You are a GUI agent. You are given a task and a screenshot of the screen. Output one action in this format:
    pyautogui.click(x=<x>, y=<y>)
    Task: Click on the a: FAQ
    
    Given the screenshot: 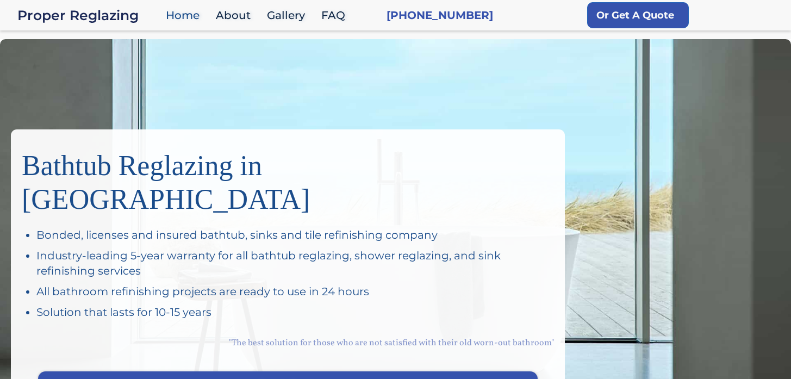 What is the action you would take?
    pyautogui.click(x=336, y=15)
    